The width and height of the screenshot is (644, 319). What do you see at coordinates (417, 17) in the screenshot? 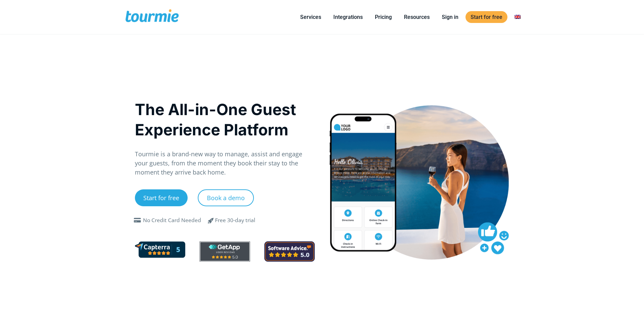
I see `a: Resources` at bounding box center [417, 17].